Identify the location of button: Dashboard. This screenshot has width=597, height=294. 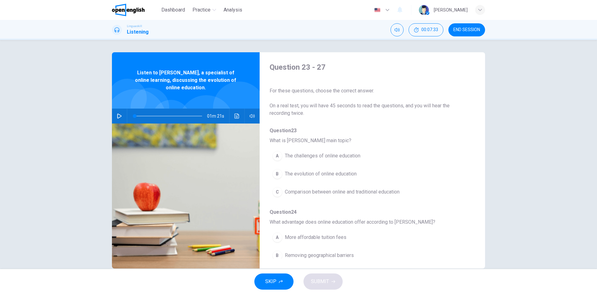
(173, 10).